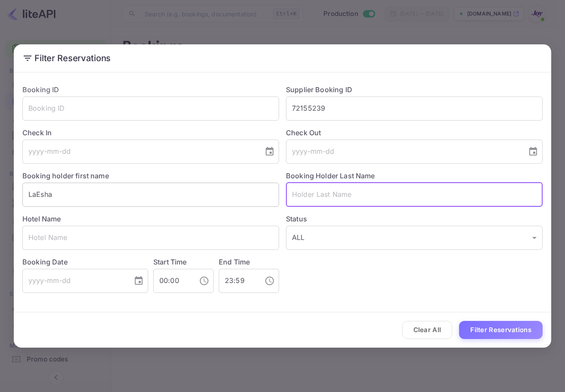 The image size is (565, 392). What do you see at coordinates (414, 195) in the screenshot?
I see `input: Holder Last Name` at bounding box center [414, 195].